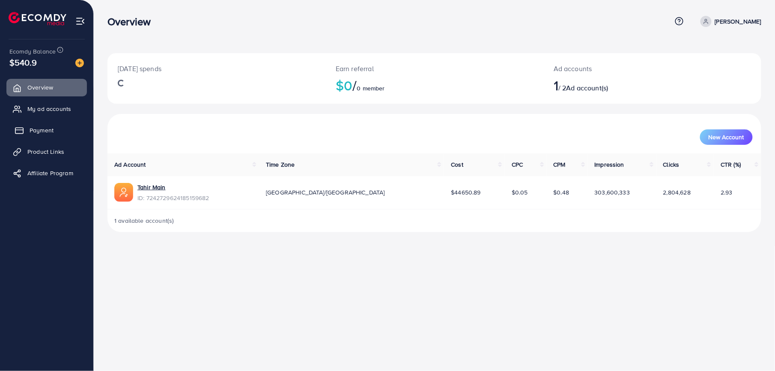  I want to click on span: $0.48, so click(561, 192).